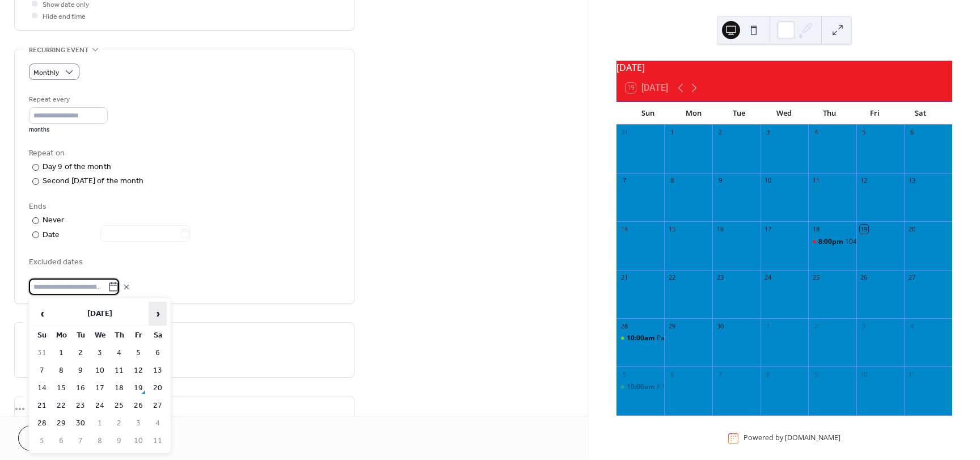  Describe the element at coordinates (119, 406) in the screenshot. I see `td: 25` at that location.